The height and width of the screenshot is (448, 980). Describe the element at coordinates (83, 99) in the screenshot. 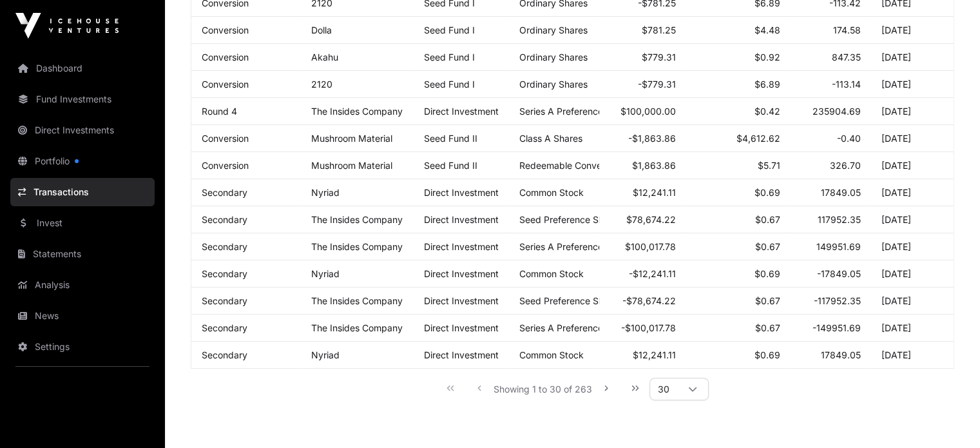

I see `a: Fund Investments` at that location.